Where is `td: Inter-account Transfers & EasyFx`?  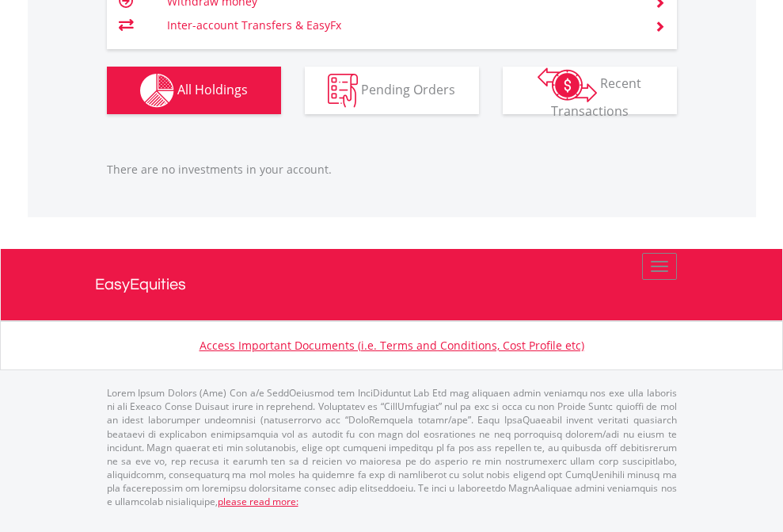 td: Inter-account Transfers & EasyFx is located at coordinates (401, 25).